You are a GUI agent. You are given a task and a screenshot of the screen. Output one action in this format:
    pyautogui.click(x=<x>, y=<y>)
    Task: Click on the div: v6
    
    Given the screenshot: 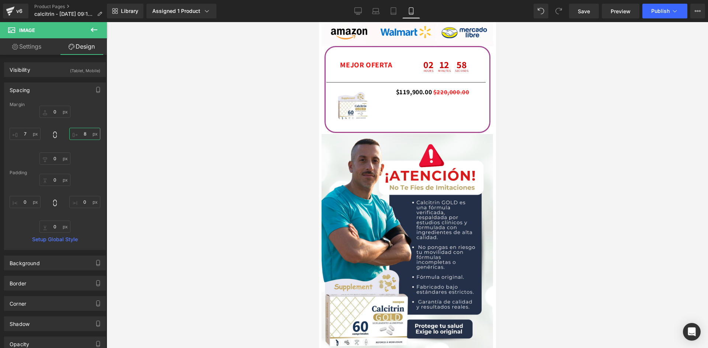 What is the action you would take?
    pyautogui.click(x=19, y=11)
    